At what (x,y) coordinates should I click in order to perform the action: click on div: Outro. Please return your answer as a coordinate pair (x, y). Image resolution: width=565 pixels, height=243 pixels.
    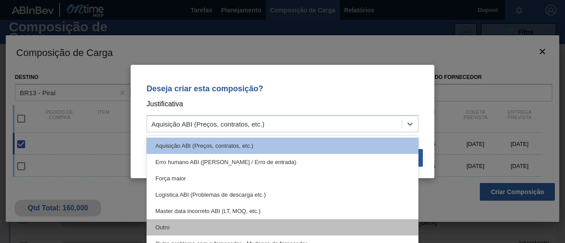
    Looking at the image, I should click on (282, 227).